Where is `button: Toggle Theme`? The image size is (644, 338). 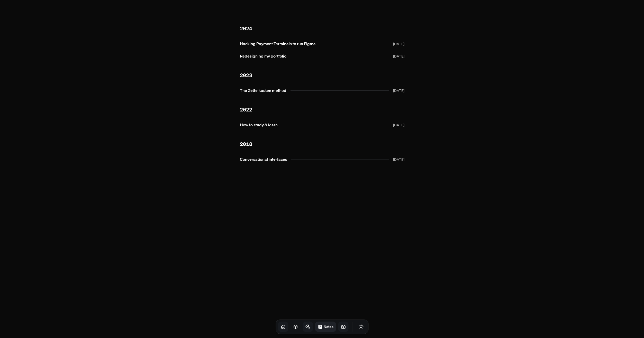 button: Toggle Theme is located at coordinates (361, 327).